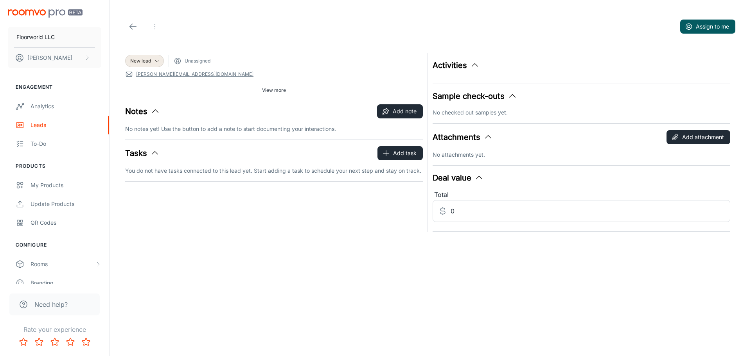 Image resolution: width=751 pixels, height=356 pixels. What do you see at coordinates (581, 195) in the screenshot?
I see `div: Total` at bounding box center [581, 195].